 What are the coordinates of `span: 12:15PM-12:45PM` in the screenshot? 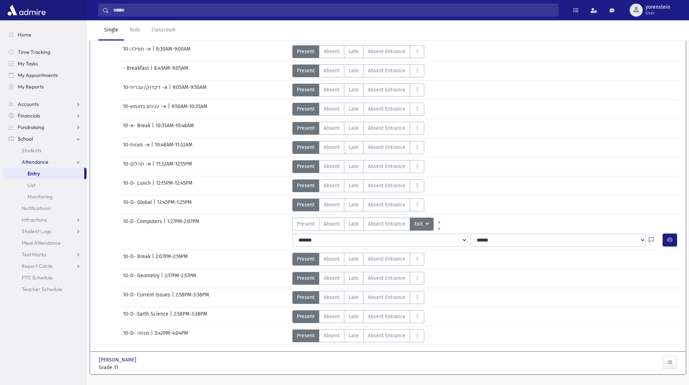 It's located at (174, 186).